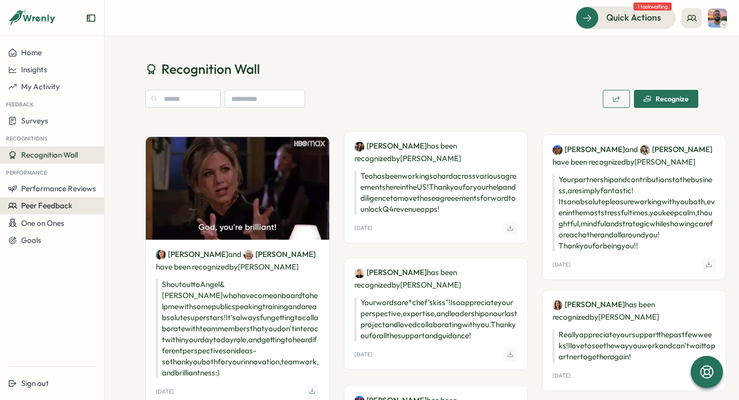 Image resolution: width=739 pixels, height=400 pixels. I want to click on img: Izzie Winstanley, so click(557, 305).